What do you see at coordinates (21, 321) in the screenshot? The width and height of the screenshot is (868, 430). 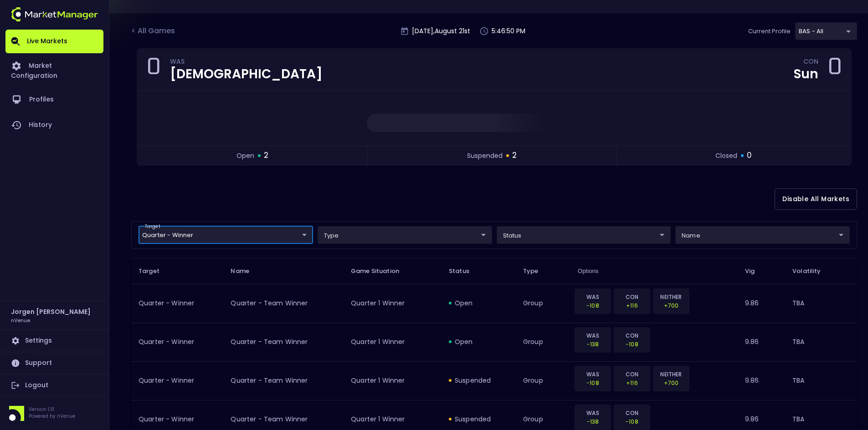 I see `h3: nVenue` at bounding box center [21, 321].